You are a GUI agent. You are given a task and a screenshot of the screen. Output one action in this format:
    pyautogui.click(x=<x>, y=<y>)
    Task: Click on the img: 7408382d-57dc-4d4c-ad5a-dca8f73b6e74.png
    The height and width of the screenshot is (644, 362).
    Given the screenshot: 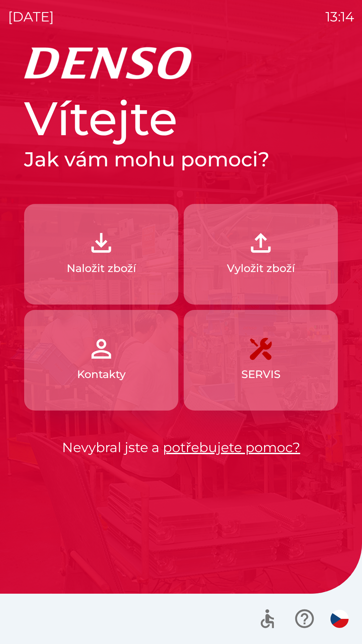 What is the action you would take?
    pyautogui.click(x=261, y=349)
    